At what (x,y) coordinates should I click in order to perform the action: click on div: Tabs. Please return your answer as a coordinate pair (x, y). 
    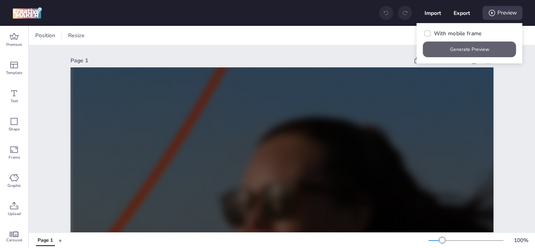
    Looking at the image, I should click on (45, 240).